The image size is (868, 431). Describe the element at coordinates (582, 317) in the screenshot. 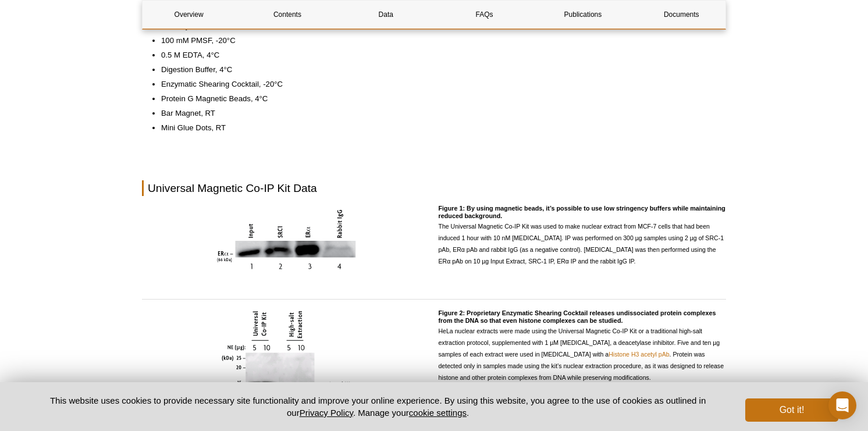

I see `h4: Figure 2: Proprietary Enzymatic Shearing Cocktail releases undissociated protein complexes from t...` at that location.